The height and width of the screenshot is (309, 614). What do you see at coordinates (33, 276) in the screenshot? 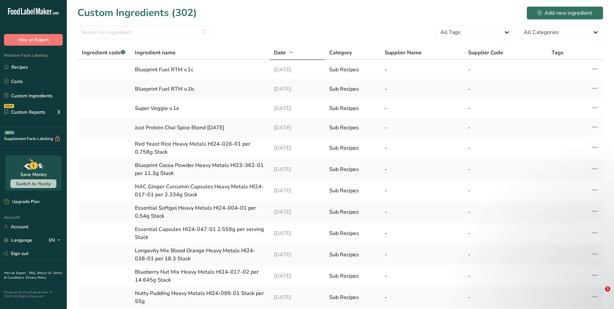
I see `a: Terms & Conditions .` at bounding box center [33, 276].